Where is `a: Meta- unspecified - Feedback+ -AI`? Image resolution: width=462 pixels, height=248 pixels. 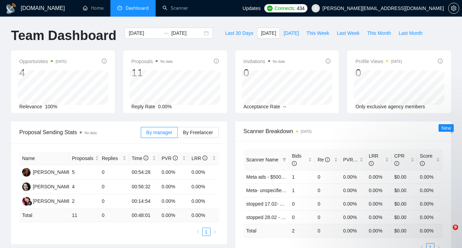
a: Meta- unspecified - Feedback+ -AI is located at coordinates (283, 190).